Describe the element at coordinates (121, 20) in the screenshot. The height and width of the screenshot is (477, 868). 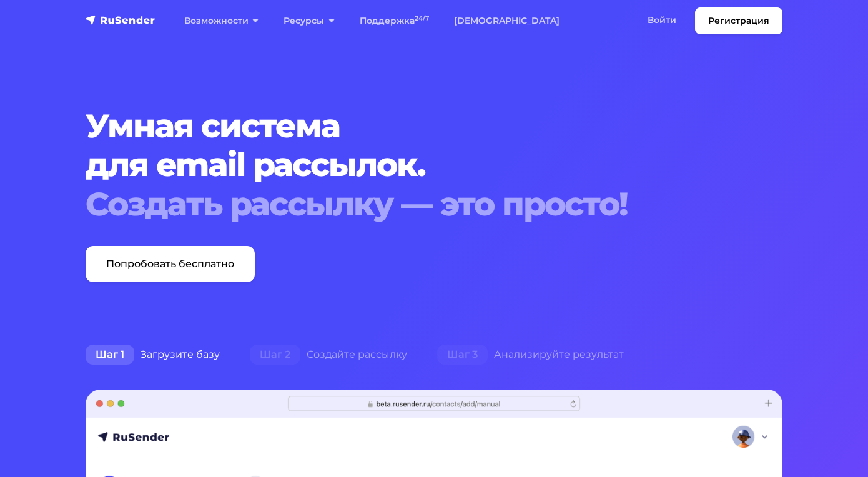
I see `img: RuSender` at that location.